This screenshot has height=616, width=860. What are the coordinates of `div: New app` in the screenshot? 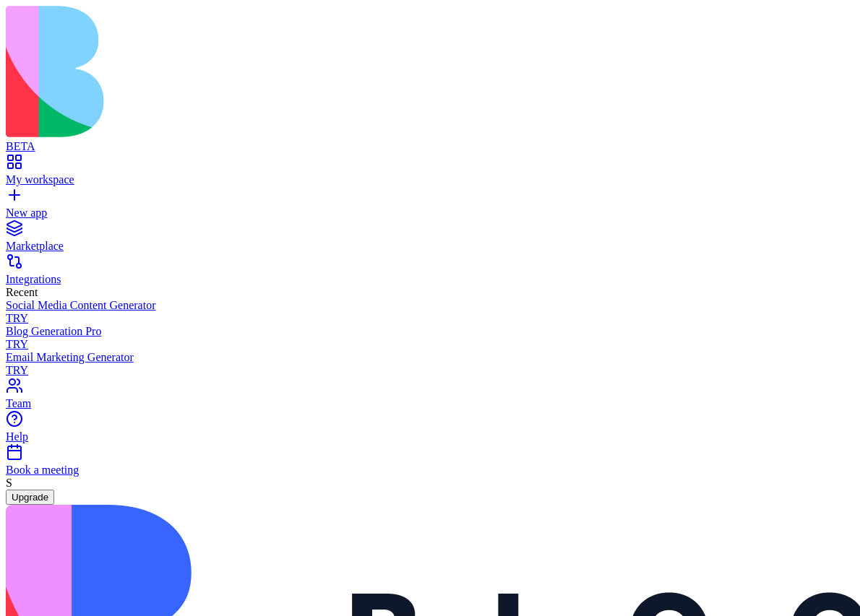 It's located at (430, 213).